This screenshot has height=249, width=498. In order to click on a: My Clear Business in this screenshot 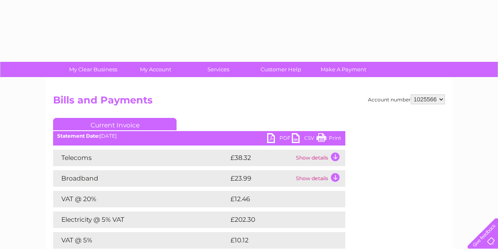, I will do `click(93, 69)`.